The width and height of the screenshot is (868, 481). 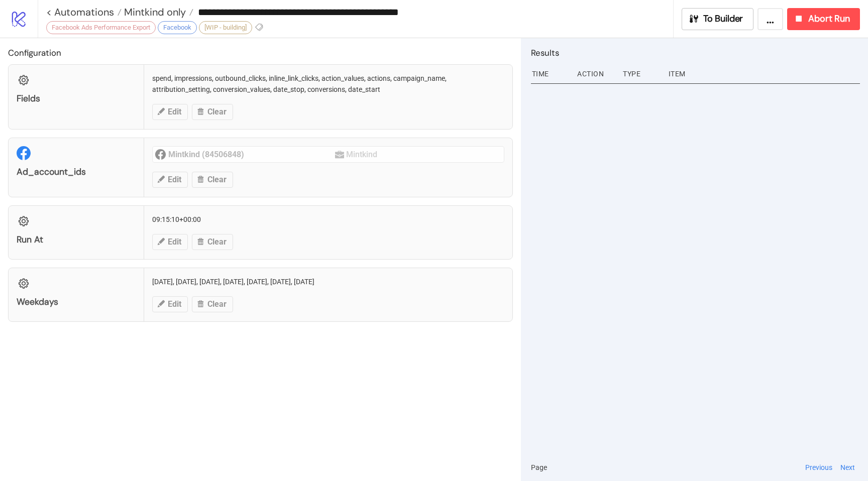 I want to click on button: Abort Run, so click(x=824, y=19).